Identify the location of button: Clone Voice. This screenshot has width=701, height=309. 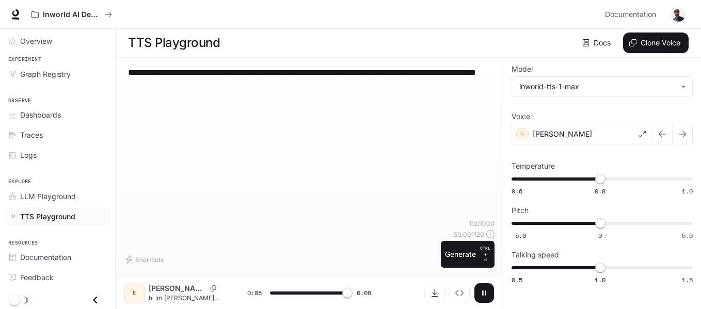
(656, 43).